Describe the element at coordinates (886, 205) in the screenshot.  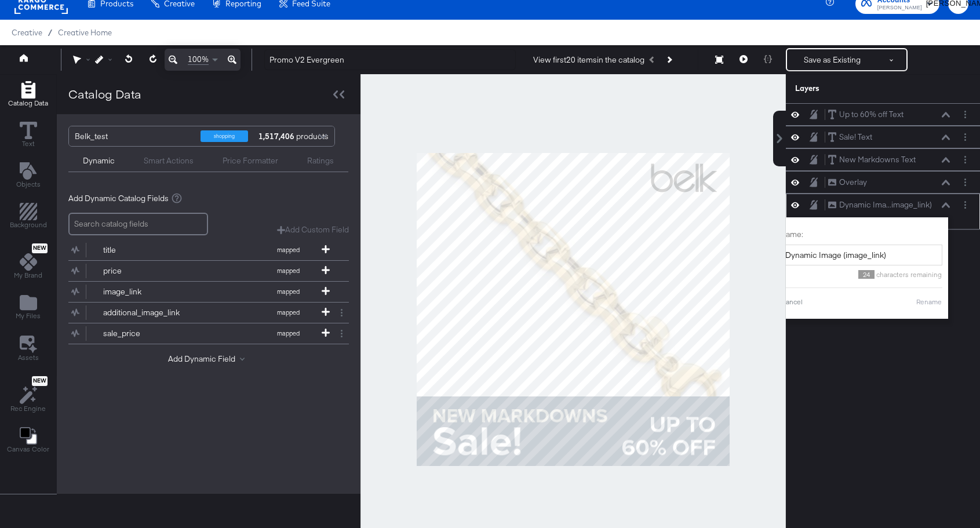
I see `div: Dynamic Ima...image_link)` at that location.